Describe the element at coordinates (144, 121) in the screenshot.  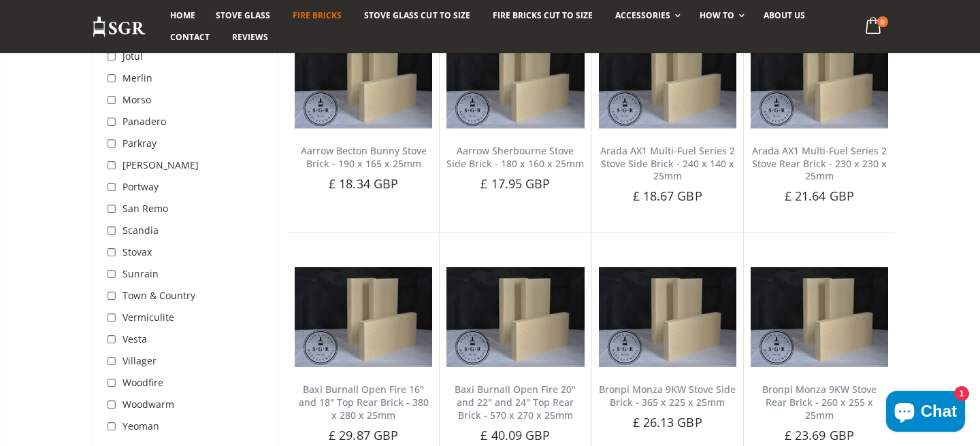
I see `span: Panadero` at that location.